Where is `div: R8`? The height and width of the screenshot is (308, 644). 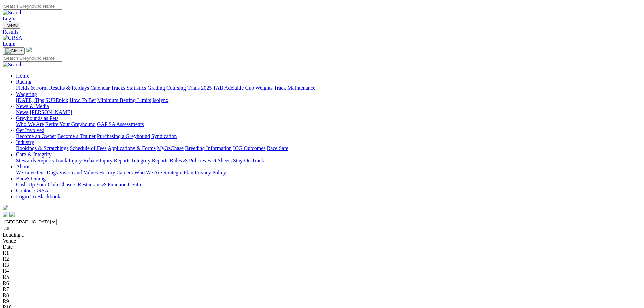 div: R8 is located at coordinates (322, 296).